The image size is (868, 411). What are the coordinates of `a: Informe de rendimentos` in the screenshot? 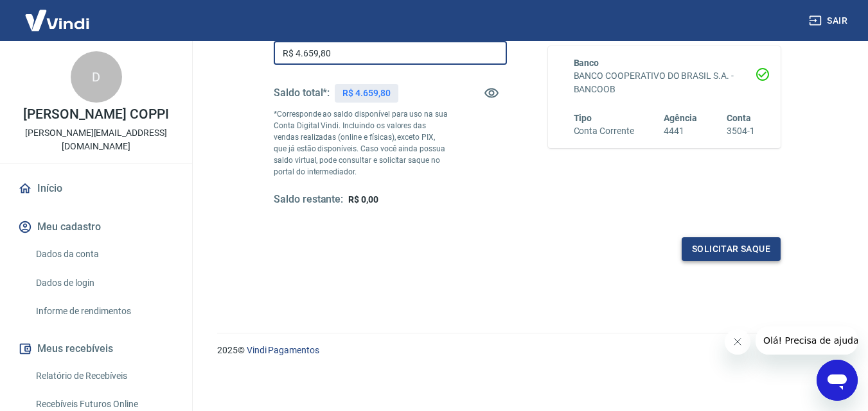 It's located at (103, 311).